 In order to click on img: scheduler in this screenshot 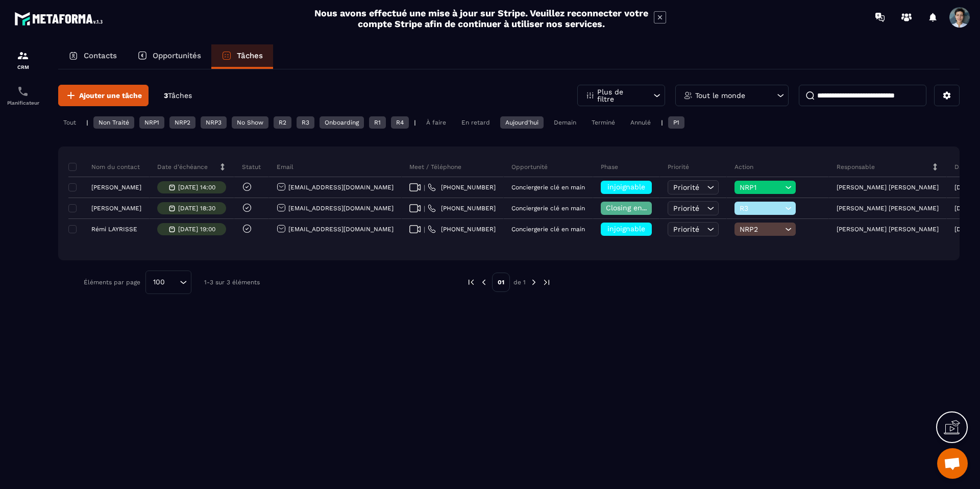, I will do `click(23, 92)`.